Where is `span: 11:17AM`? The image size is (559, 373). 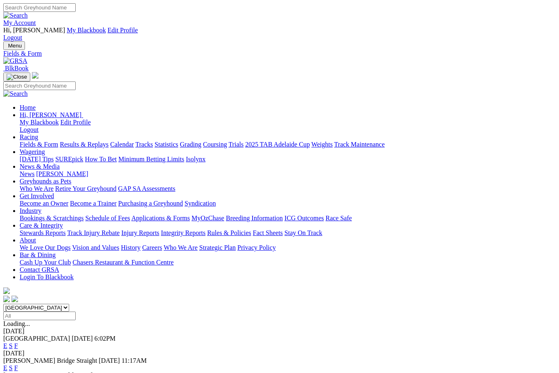 span: 11:17AM is located at coordinates (134, 360).